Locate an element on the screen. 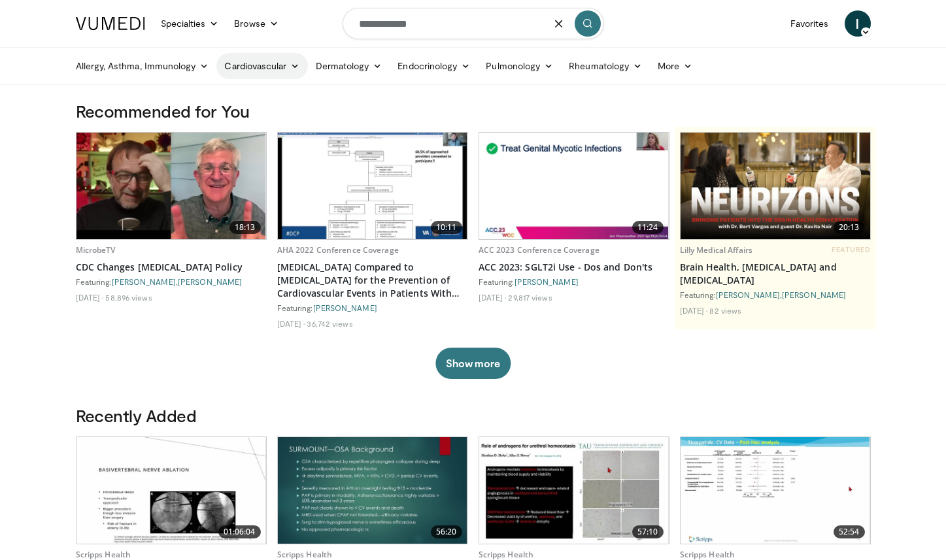 The image size is (946, 560). img: ca157f26-4c4a-49fd-8611-8e91f7be245d.png.620x360_q85_upscale.jpg is located at coordinates (775, 186).